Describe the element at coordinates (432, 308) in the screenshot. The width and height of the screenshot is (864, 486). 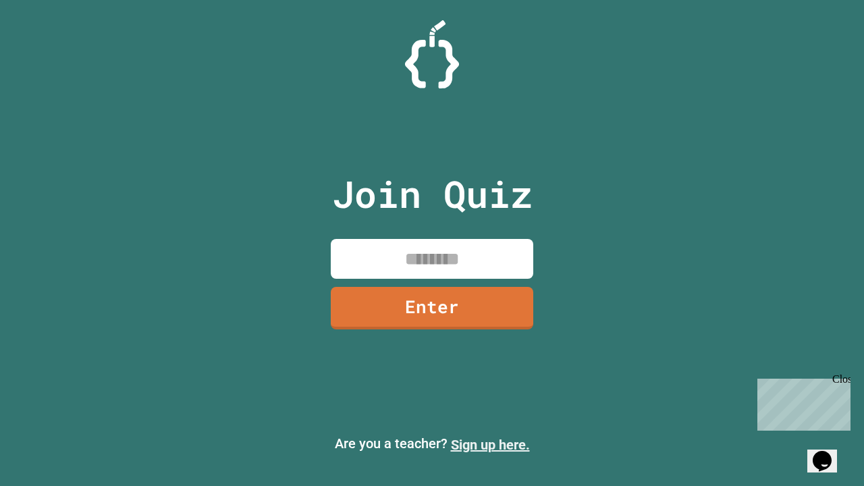
I see `a: Enter` at that location.